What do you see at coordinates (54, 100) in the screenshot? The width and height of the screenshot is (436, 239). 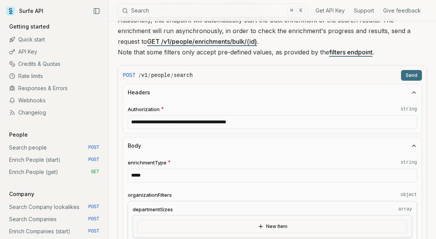 I see `a: Webhooks` at bounding box center [54, 100].